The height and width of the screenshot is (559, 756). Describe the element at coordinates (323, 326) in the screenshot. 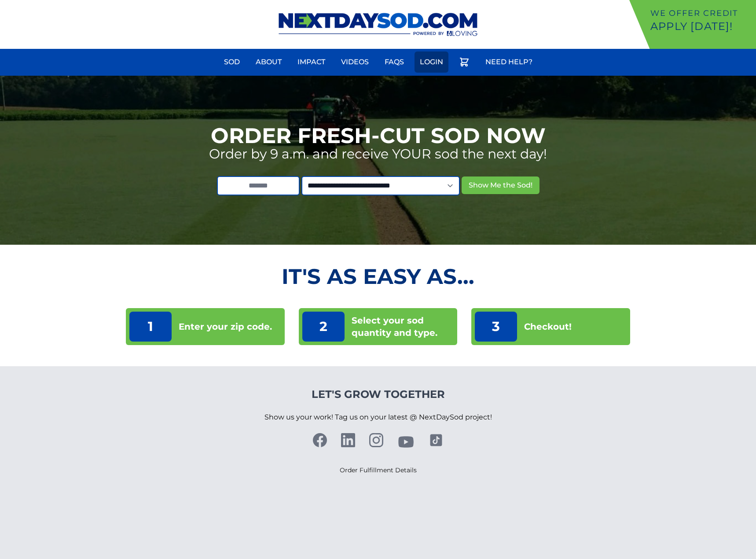

I see `p: 2` at that location.